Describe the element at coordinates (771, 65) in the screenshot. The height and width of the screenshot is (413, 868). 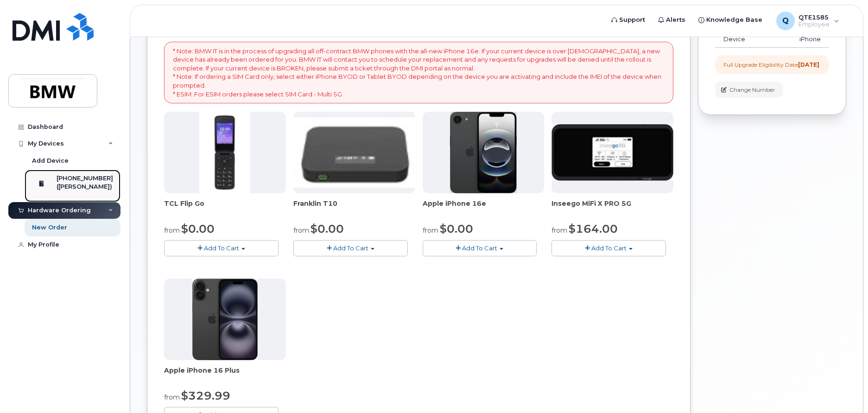
I see `div: Full Upgrade Eligibility Date` at that location.